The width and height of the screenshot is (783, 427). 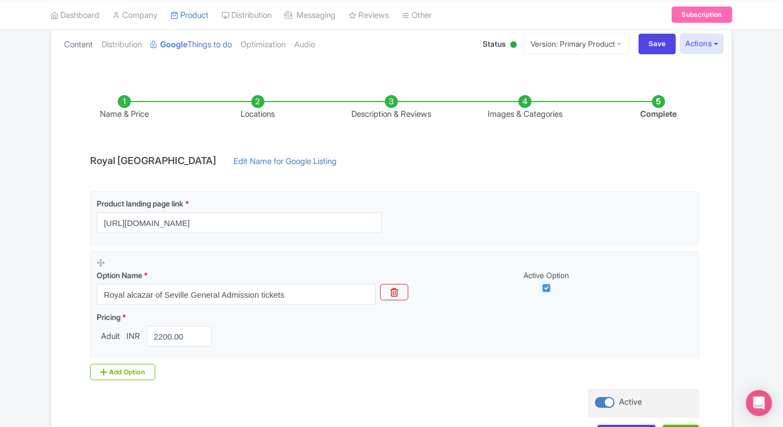 I want to click on li: Images & Categories, so click(x=525, y=107).